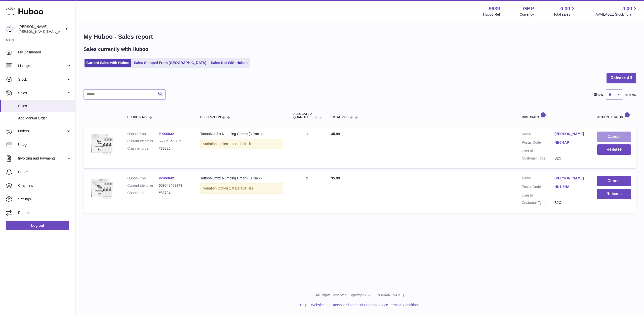 This screenshot has height=315, width=644. I want to click on div: Huboo Ref, so click(491, 14).